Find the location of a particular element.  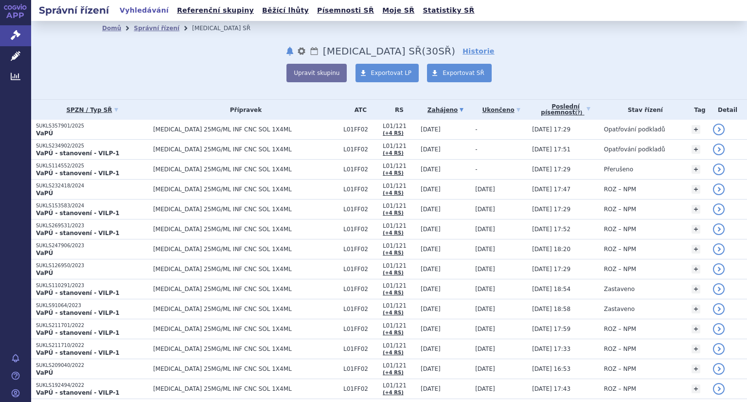

p: SUKLS211701/2022 is located at coordinates (92, 325).